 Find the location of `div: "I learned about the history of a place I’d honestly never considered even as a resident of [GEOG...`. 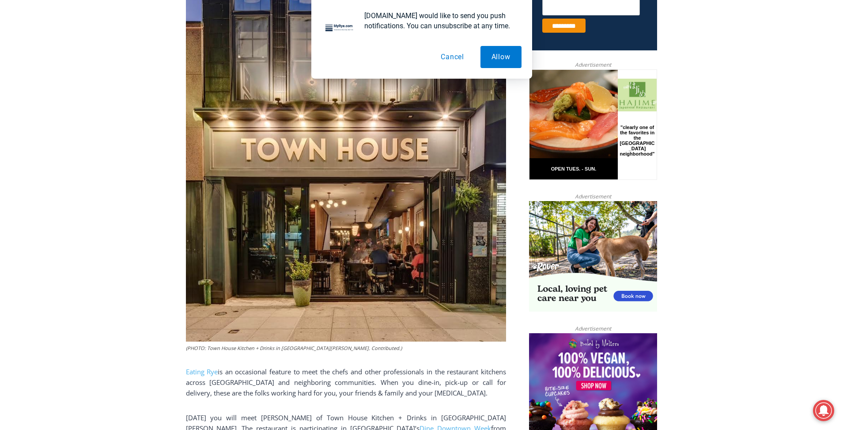

div: "I learned about the history of a place I’d honestly never considered even as a resident of [GEOG... is located at coordinates (320, 43).